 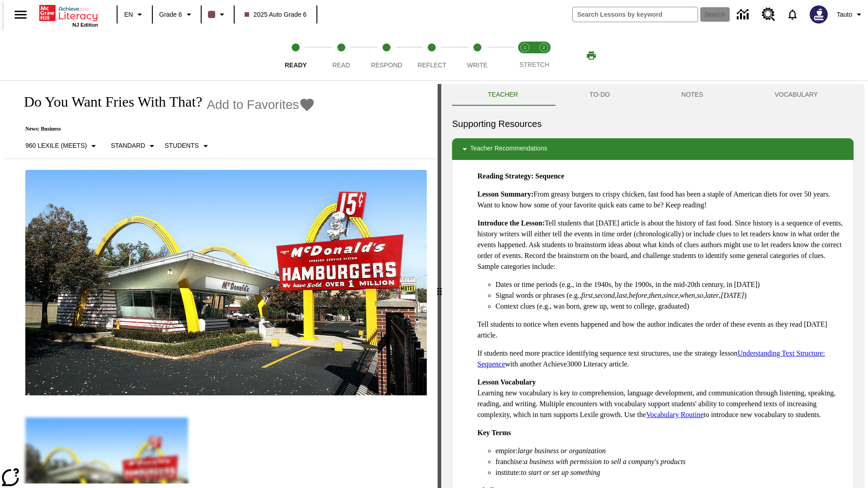 What do you see at coordinates (662, 330) in the screenshot?
I see `p: Tell students to notice when events happened and how the author indicates the order of these even...` at bounding box center [662, 330].